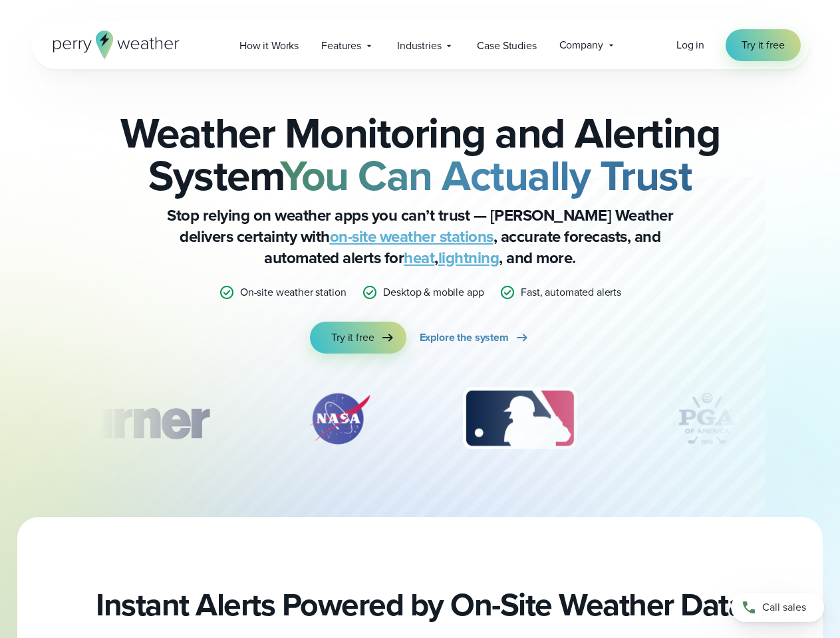 This screenshot has height=638, width=840. Describe the element at coordinates (419, 46) in the screenshot. I see `span: Industries` at that location.